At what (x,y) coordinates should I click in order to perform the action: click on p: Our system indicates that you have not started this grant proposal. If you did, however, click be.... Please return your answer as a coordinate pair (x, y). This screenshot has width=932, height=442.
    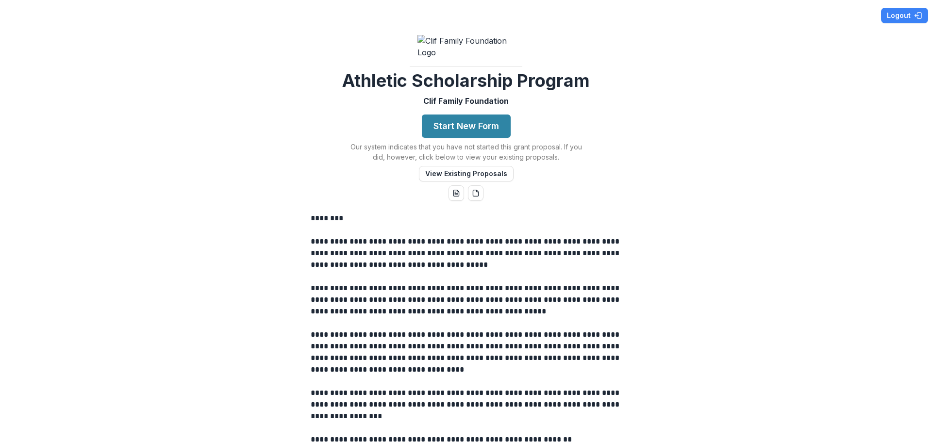
    Looking at the image, I should click on (466, 152).